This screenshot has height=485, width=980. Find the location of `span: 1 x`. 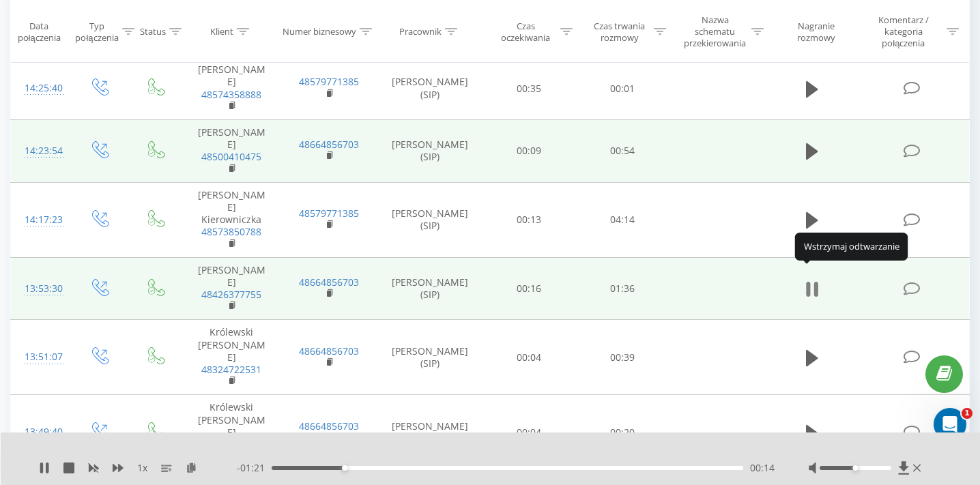

span: 1 x is located at coordinates (142, 468).